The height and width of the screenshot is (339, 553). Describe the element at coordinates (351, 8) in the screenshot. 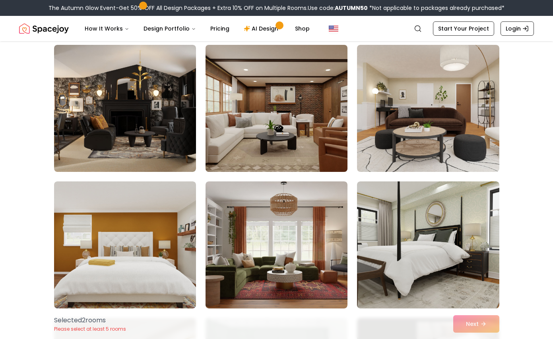

I see `b: AUTUMN50` at that location.